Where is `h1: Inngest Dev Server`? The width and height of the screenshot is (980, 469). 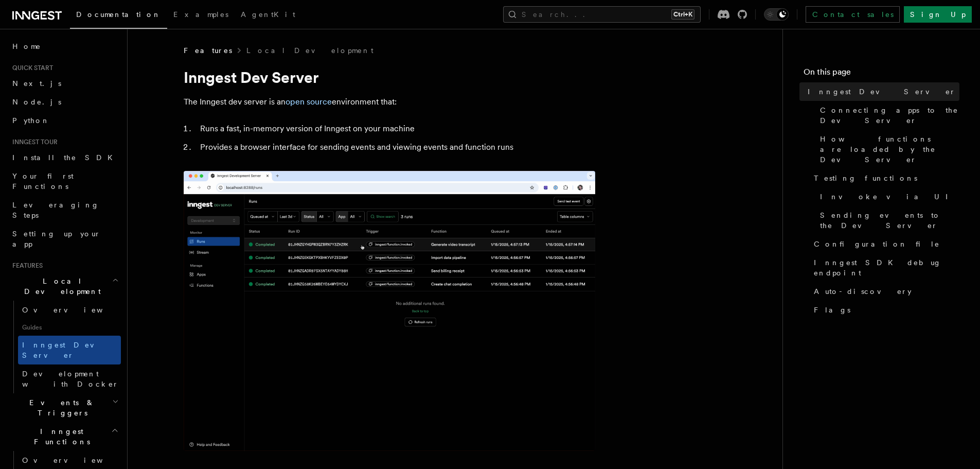 h1: Inngest Dev Server is located at coordinates (390, 77).